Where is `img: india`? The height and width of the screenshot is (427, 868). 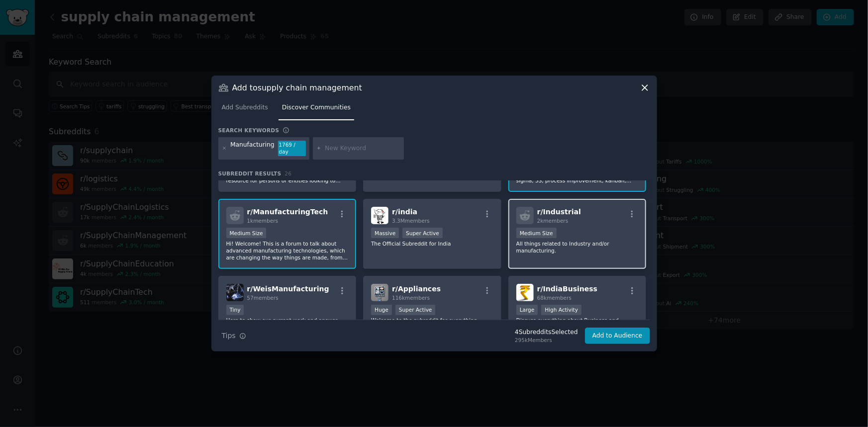 img: india is located at coordinates (380, 215).